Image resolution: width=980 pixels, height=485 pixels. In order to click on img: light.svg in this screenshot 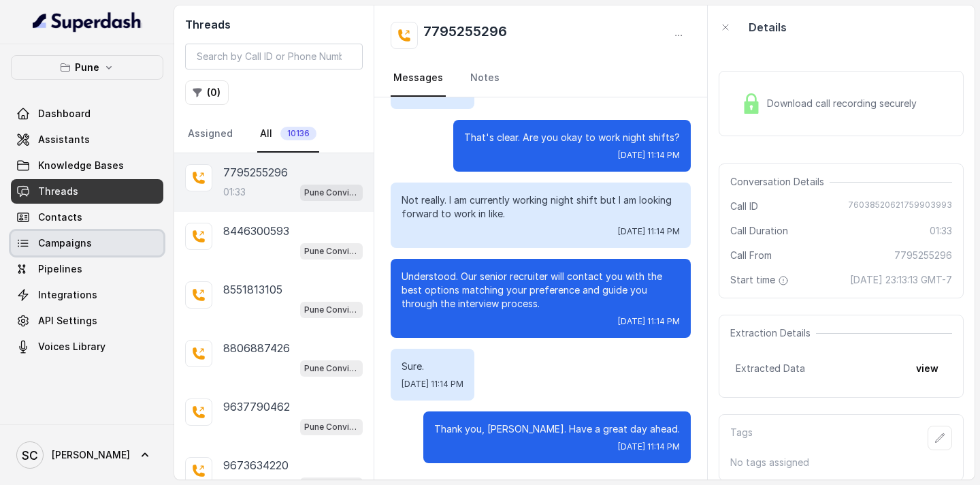, I will do `click(87, 21)`.